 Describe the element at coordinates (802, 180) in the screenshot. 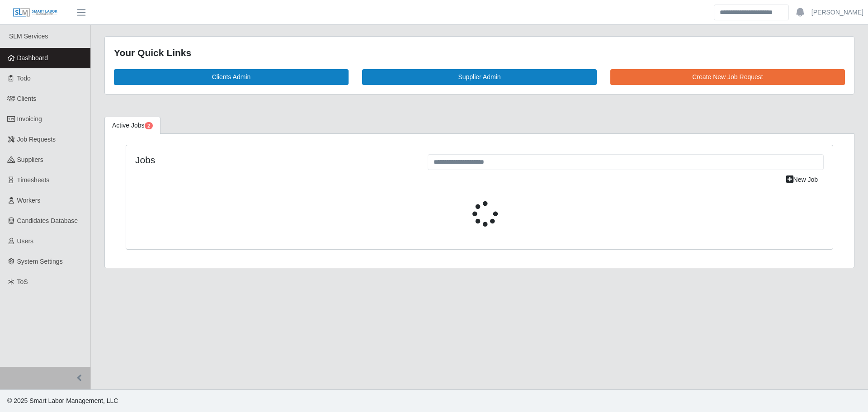

I see `a: New Job` at that location.